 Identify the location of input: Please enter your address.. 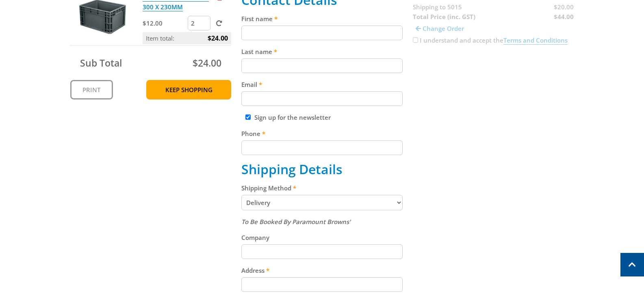
(322, 285).